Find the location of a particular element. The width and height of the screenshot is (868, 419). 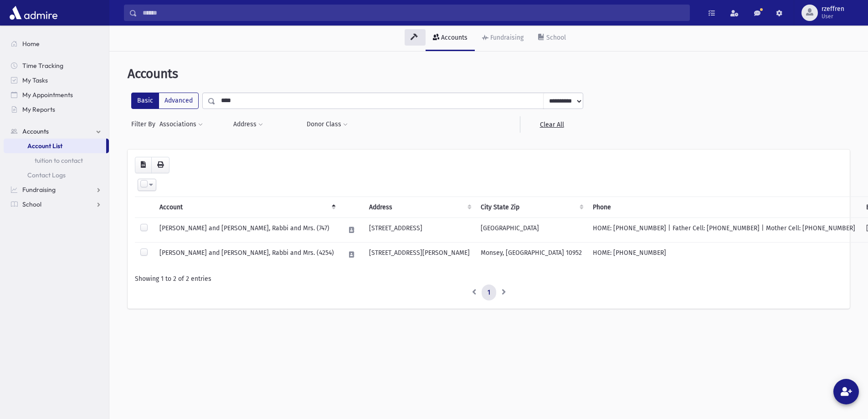

button: Print is located at coordinates (161, 165).